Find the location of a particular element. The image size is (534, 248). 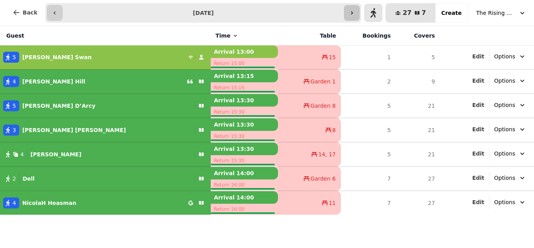

button: Back is located at coordinates (25, 13).